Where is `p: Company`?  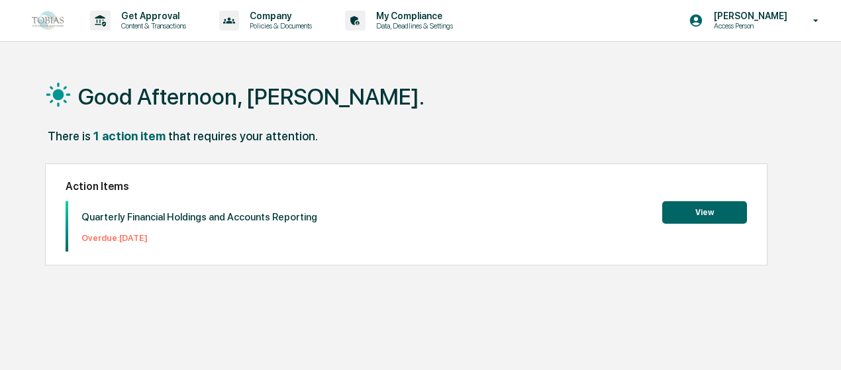
p: Company is located at coordinates (279, 16).